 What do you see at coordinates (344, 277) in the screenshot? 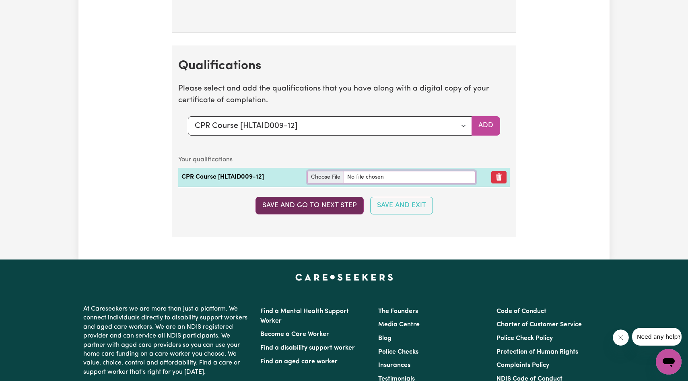
I see `a: Careseekers home page` at bounding box center [344, 277].